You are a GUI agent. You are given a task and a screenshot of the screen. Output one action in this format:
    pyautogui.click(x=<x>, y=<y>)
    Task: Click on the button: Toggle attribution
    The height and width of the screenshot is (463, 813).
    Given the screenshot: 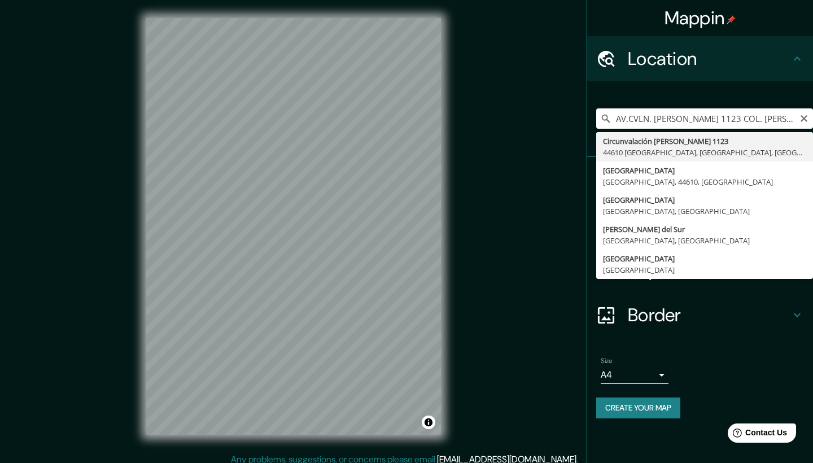 What is the action you would take?
    pyautogui.click(x=428, y=422)
    